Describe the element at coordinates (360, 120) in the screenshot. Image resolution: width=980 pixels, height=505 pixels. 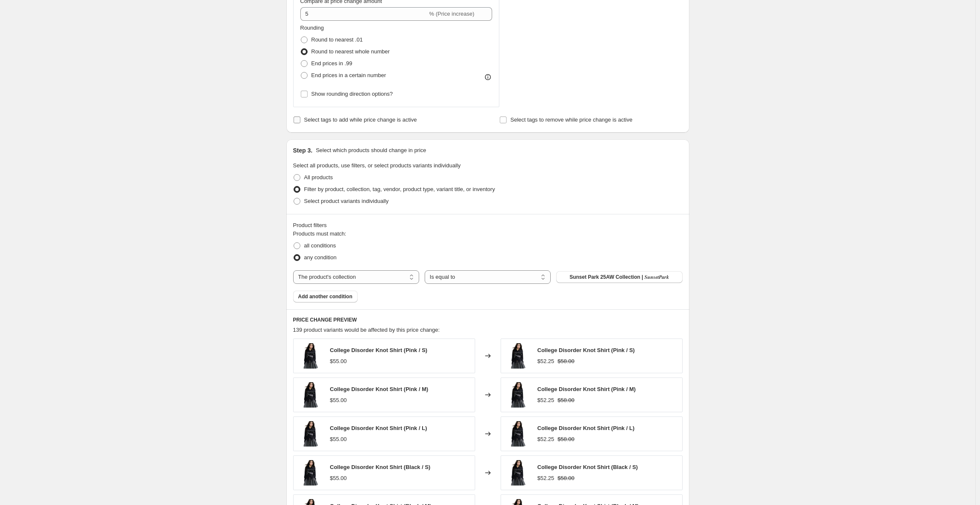
I see `span: Select tags to add while price change is active` at that location.